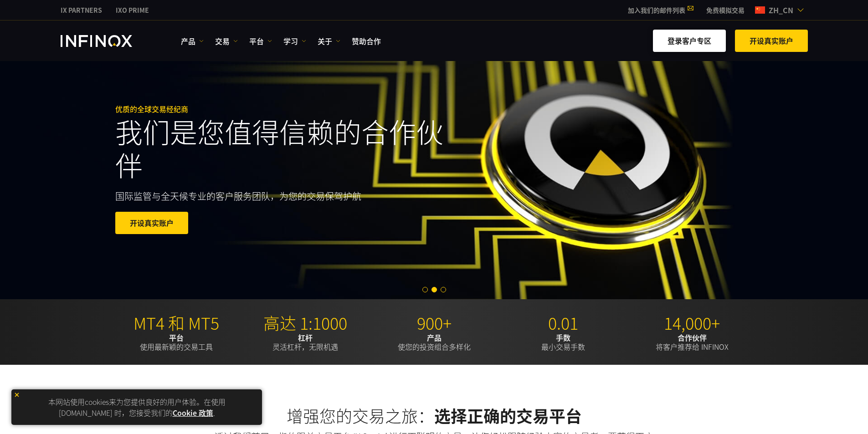  What do you see at coordinates (434, 338) in the screenshot?
I see `strong: 产品` at bounding box center [434, 338].